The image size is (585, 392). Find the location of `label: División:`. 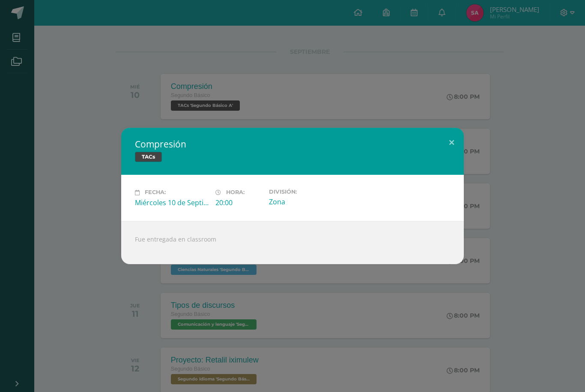

label: División: is located at coordinates (306, 192).